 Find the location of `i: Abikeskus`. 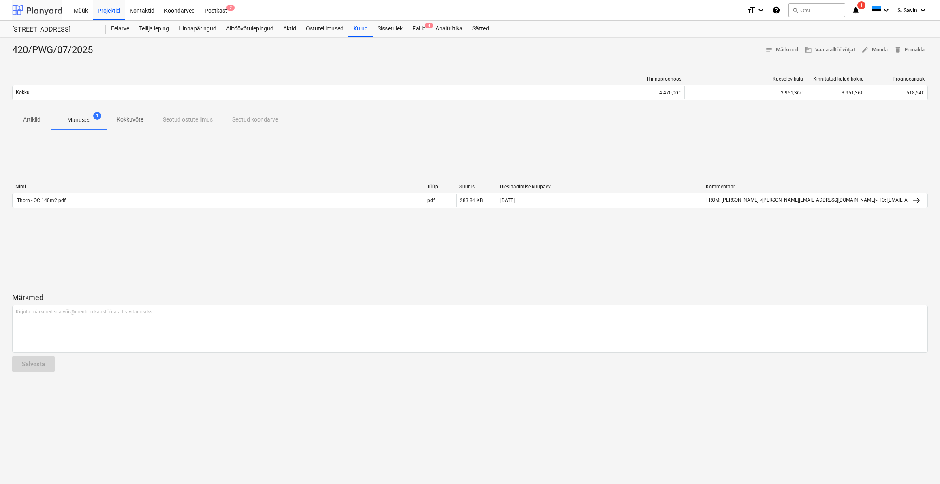

i: Abikeskus is located at coordinates (776, 10).